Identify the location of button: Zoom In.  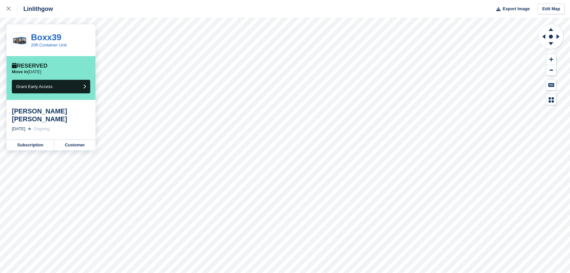
(551, 59).